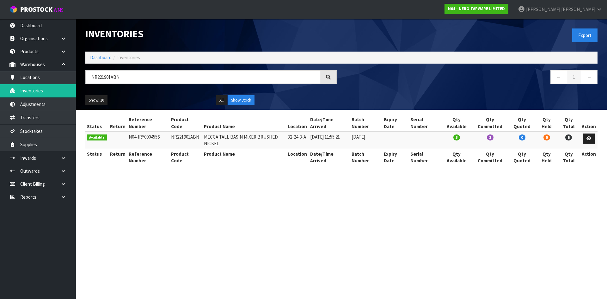  What do you see at coordinates (456, 137) in the screenshot?
I see `span: 5` at bounding box center [456, 137].